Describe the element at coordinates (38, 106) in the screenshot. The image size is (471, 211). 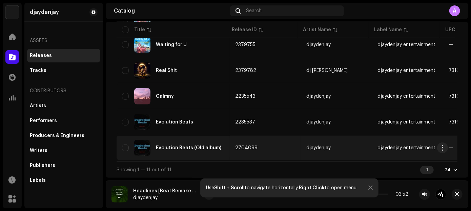
I see `div: Artists` at that location.